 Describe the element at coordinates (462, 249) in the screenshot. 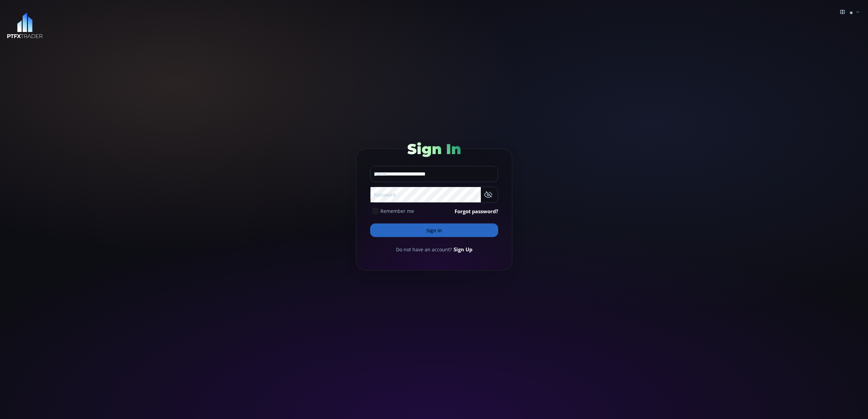

I see `a: Sign Up` at that location.